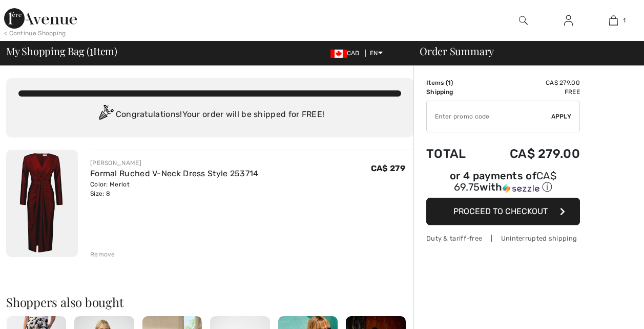  What do you see at coordinates (347, 53) in the screenshot?
I see `span: CAD` at bounding box center [347, 53].